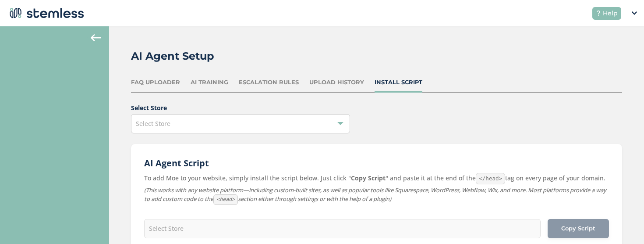  I want to click on span: Select Store, so click(153, 123).